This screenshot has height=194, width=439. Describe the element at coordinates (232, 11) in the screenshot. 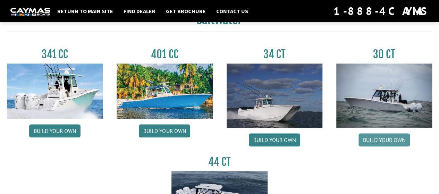

I see `a: Contact Us` at that location.